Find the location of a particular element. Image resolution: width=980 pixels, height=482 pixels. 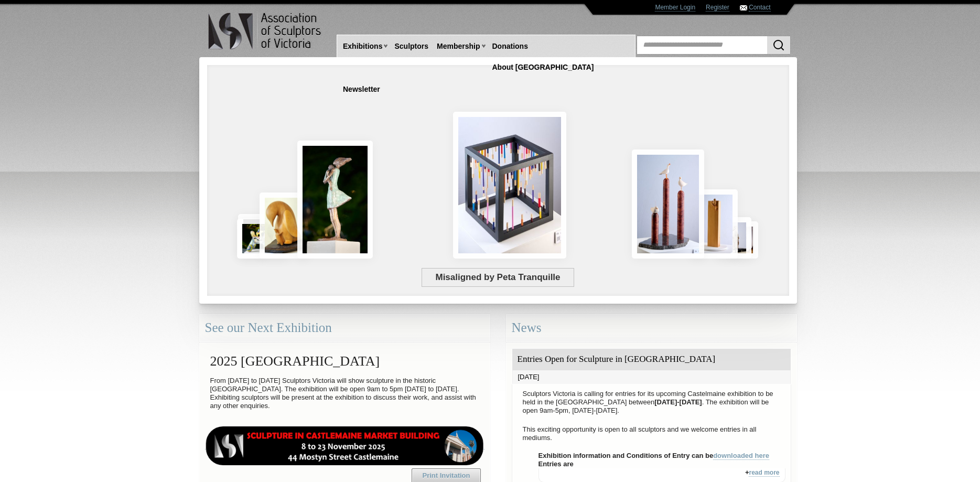

div: News is located at coordinates (651, 328).